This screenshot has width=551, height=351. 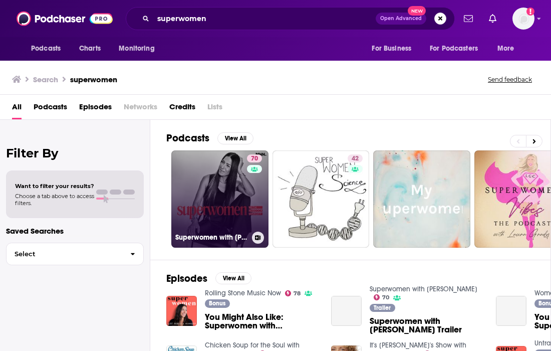 What do you see at coordinates (65, 19) in the screenshot?
I see `img: Podchaser - Follow, Share and Rate Podcasts` at bounding box center [65, 19].